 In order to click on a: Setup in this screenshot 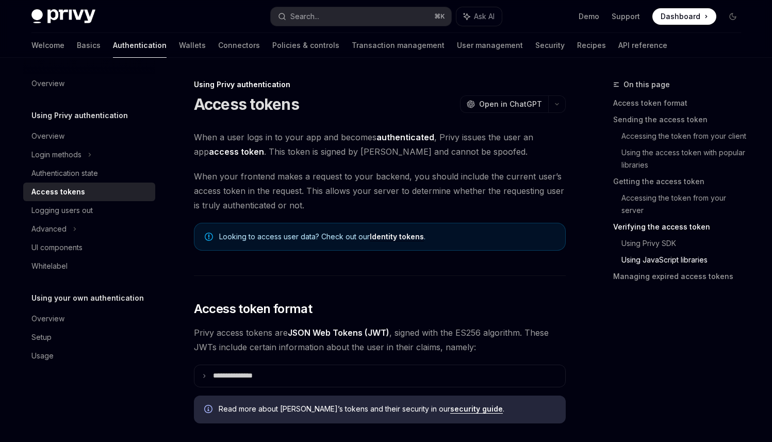, I will do `click(89, 337)`.